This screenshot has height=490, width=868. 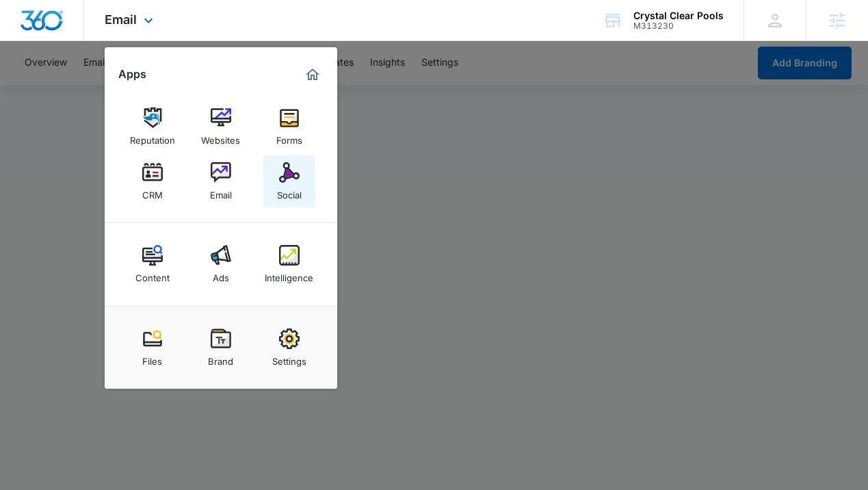 I want to click on a: Intelligence, so click(x=289, y=264).